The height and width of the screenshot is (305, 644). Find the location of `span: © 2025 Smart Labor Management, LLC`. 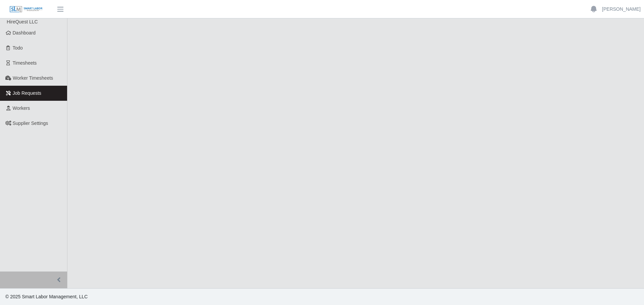

span: © 2025 Smart Labor Management, LLC is located at coordinates (46, 297).